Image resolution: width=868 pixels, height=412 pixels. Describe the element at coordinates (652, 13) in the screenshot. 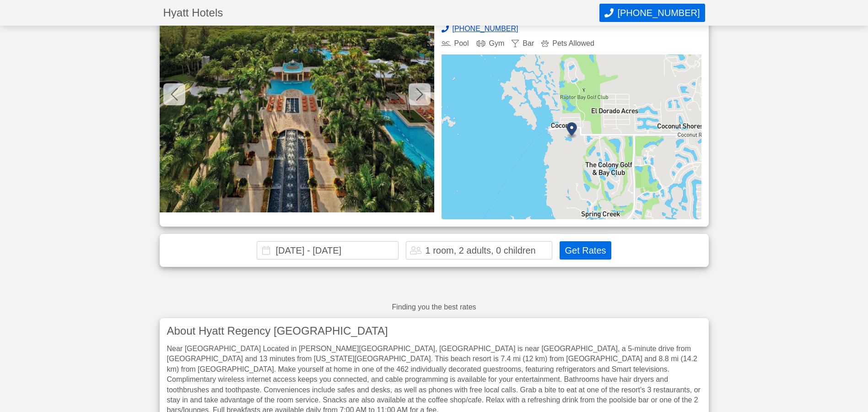

I see `button: Call` at that location.